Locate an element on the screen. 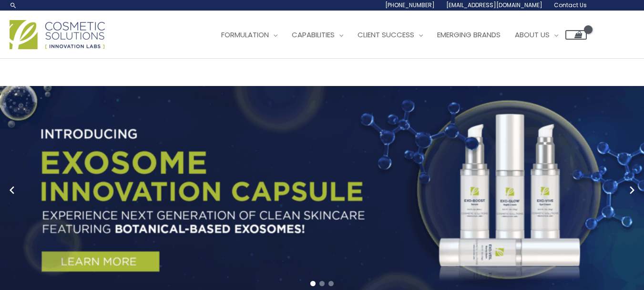 The width and height of the screenshot is (644, 290). a: Capabilities is located at coordinates (318, 35).